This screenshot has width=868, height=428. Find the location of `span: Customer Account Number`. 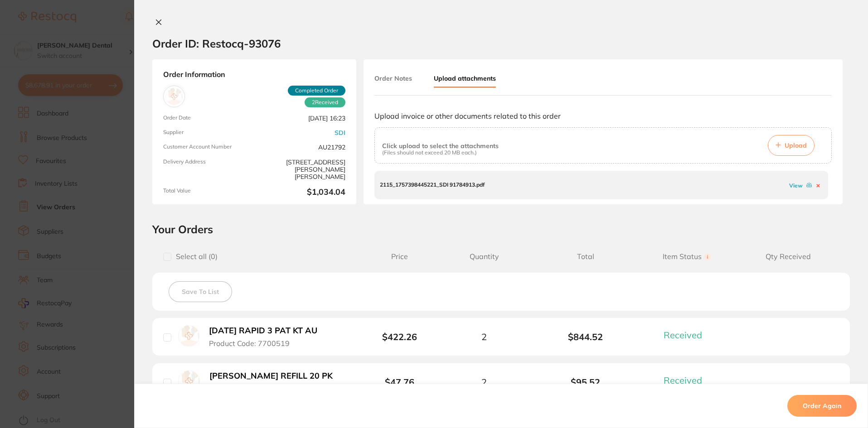

span: Customer Account Number is located at coordinates (207, 147).